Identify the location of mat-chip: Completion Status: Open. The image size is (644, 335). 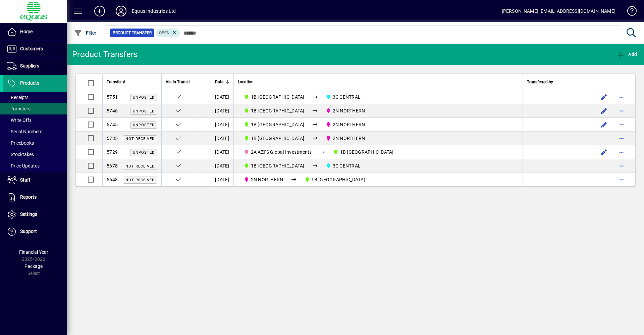
(168, 33).